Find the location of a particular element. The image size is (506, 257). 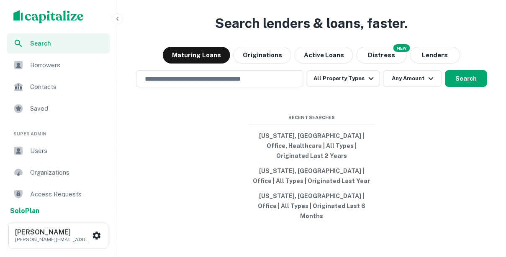

button: Search distressed loans with lien and other non-mortgage details. is located at coordinates (382, 55).